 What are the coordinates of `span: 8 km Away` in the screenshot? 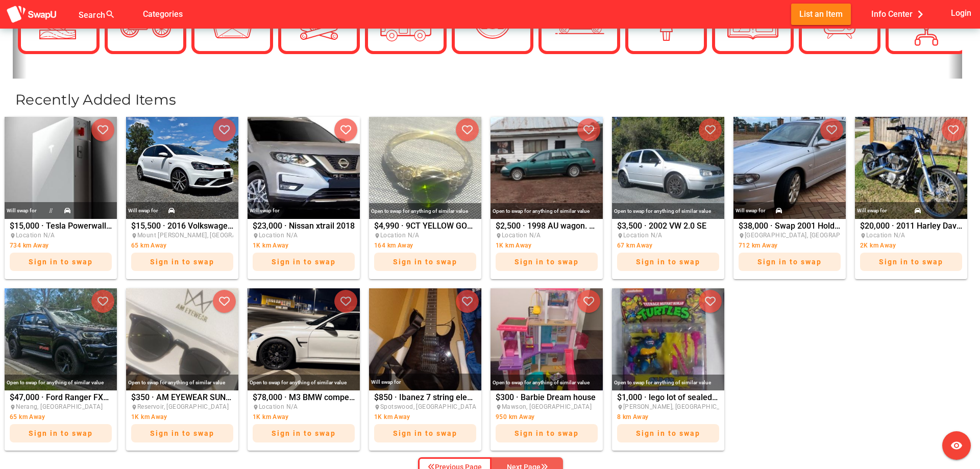 It's located at (633, 416).